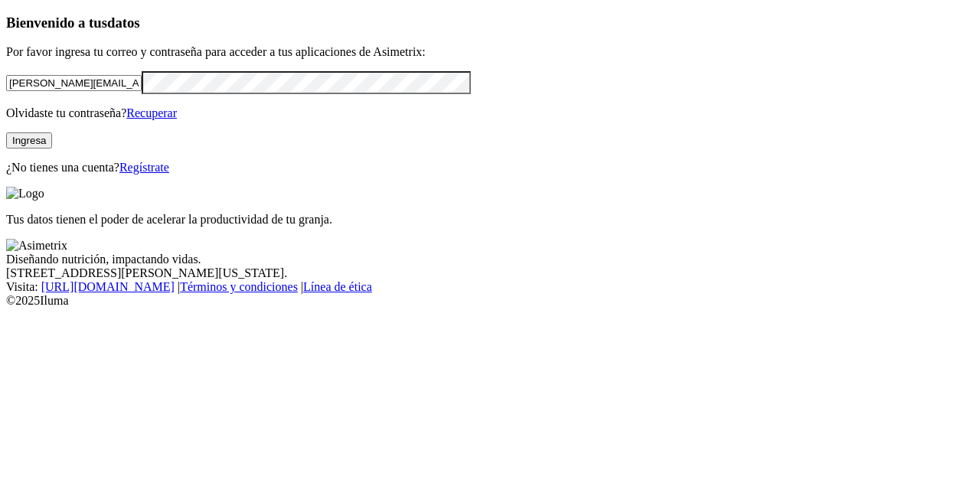 The width and height of the screenshot is (980, 483). Describe the element at coordinates (25, 194) in the screenshot. I see `img: Logo` at that location.